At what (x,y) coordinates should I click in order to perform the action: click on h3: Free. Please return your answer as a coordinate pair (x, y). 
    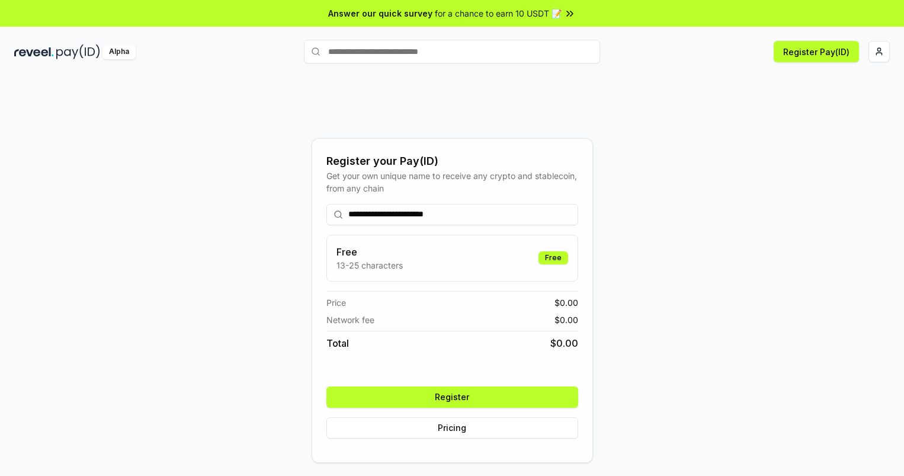
    Looking at the image, I should click on (370, 252).